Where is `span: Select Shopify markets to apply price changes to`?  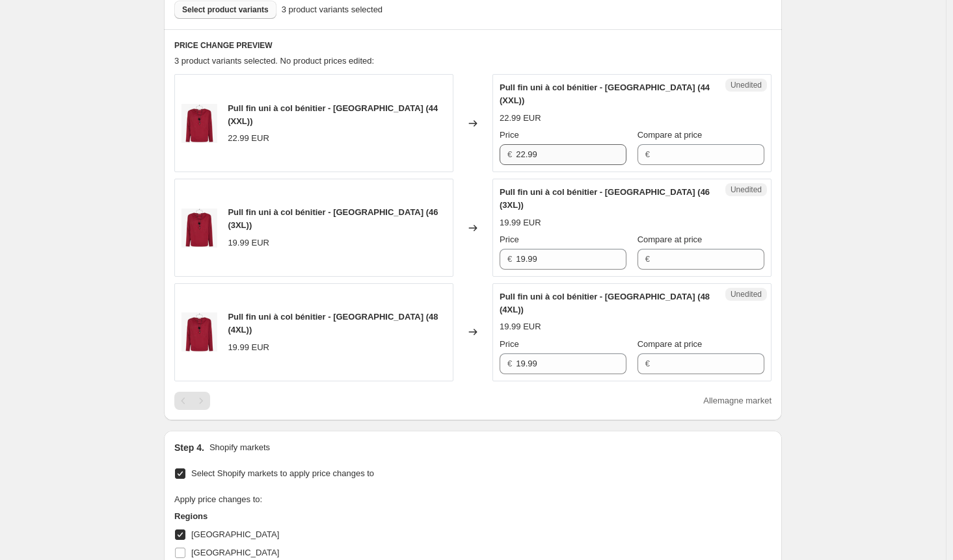 span: Select Shopify markets to apply price changes to is located at coordinates (282, 473).